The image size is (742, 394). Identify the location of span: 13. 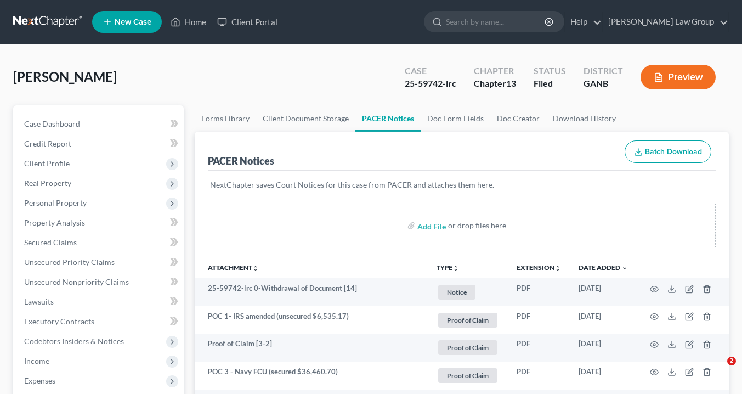
(511, 83).